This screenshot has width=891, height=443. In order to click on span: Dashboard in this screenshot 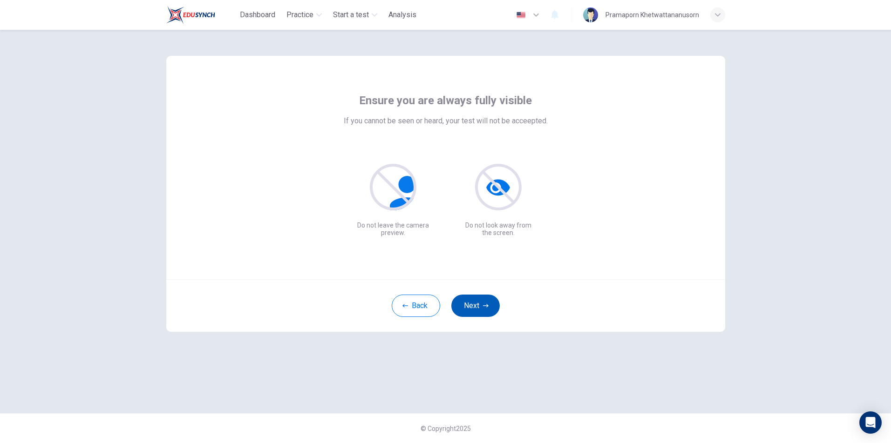, I will do `click(258, 15)`.